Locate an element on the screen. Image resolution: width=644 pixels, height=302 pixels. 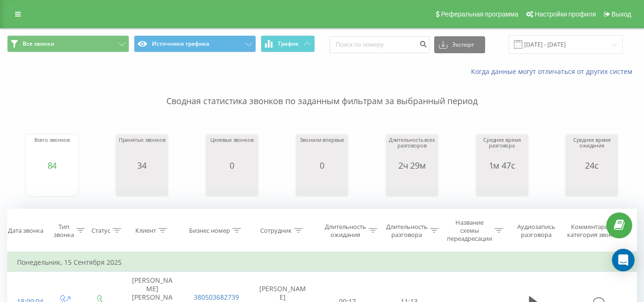
p: Сводная статистика звонков по заданным фильтрам за выбранный период is located at coordinates (322, 92).